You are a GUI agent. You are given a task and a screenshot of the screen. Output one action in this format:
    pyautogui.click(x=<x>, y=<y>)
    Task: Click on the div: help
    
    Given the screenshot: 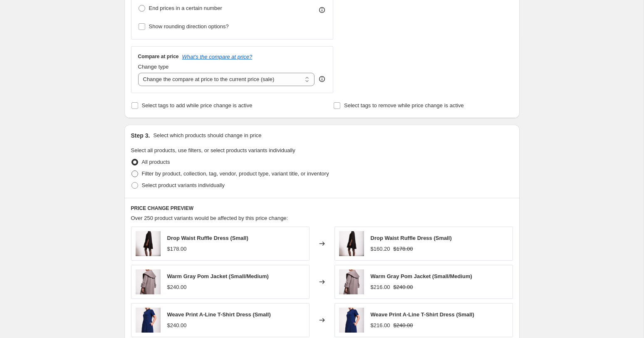 What is the action you would take?
    pyautogui.click(x=322, y=79)
    